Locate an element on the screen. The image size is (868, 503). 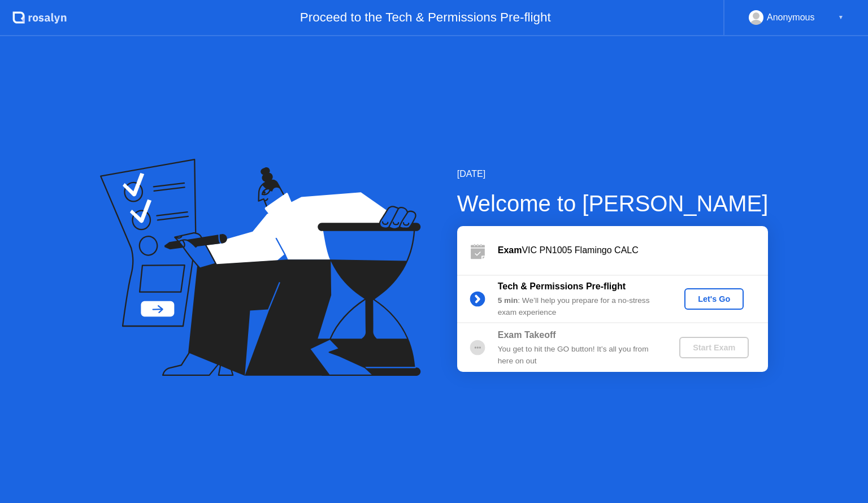
b: 5 min is located at coordinates (508, 301).